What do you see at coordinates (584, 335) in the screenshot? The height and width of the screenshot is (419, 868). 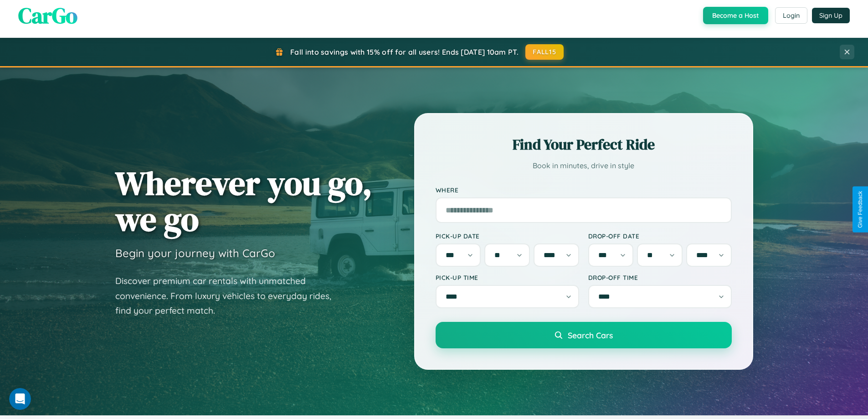 I see `button: Search Cars` at bounding box center [584, 335].